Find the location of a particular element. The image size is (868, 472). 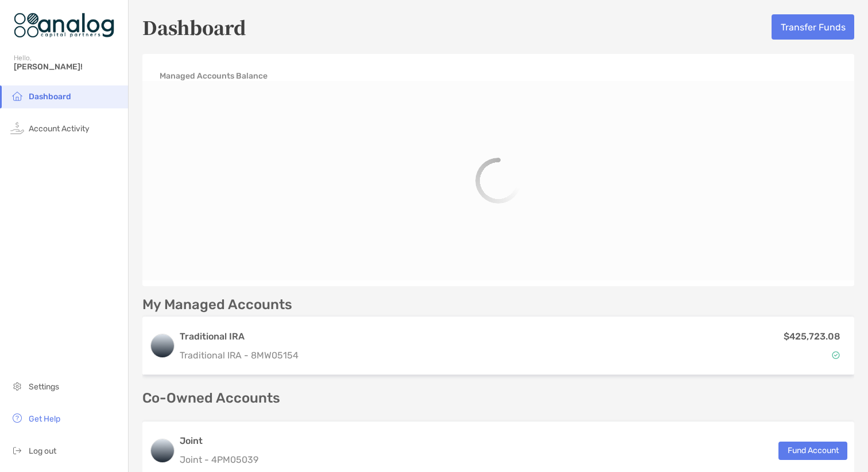

button: Fund Account is located at coordinates (813, 451).